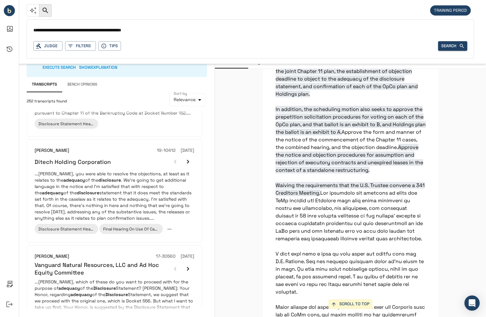  Describe the element at coordinates (47, 102) in the screenshot. I see `span: 252 transcripts found` at that location.